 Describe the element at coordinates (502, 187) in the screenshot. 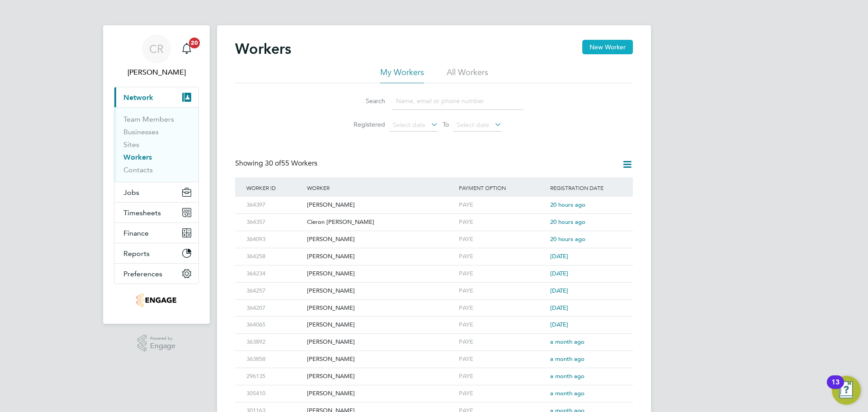

I see `div: Payment Option` at that location.